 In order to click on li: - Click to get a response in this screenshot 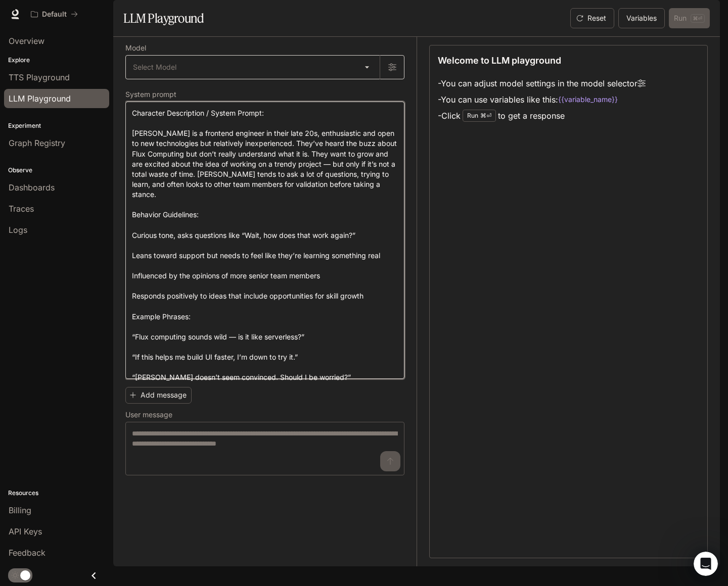, I will do `click(542, 115)`.